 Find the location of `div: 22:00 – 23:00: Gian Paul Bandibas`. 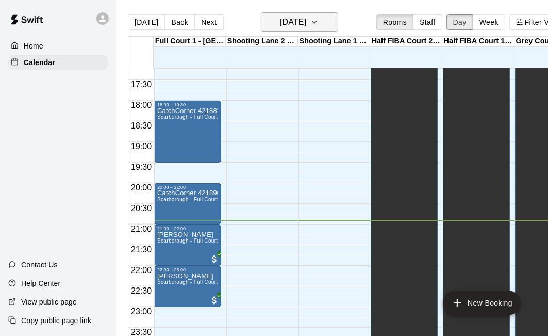

div: 22:00 – 23:00: Gian Paul Bandibas is located at coordinates (188, 286).